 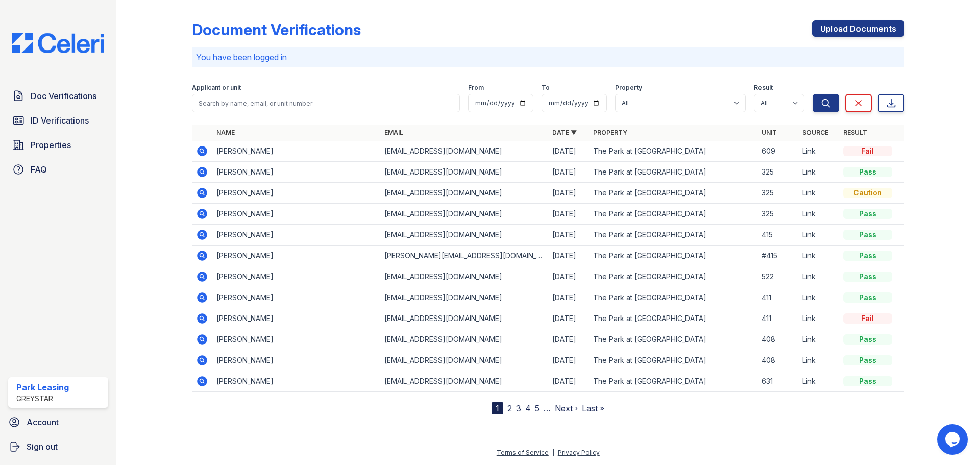 What do you see at coordinates (778, 277) in the screenshot?
I see `td: 522` at bounding box center [778, 277].